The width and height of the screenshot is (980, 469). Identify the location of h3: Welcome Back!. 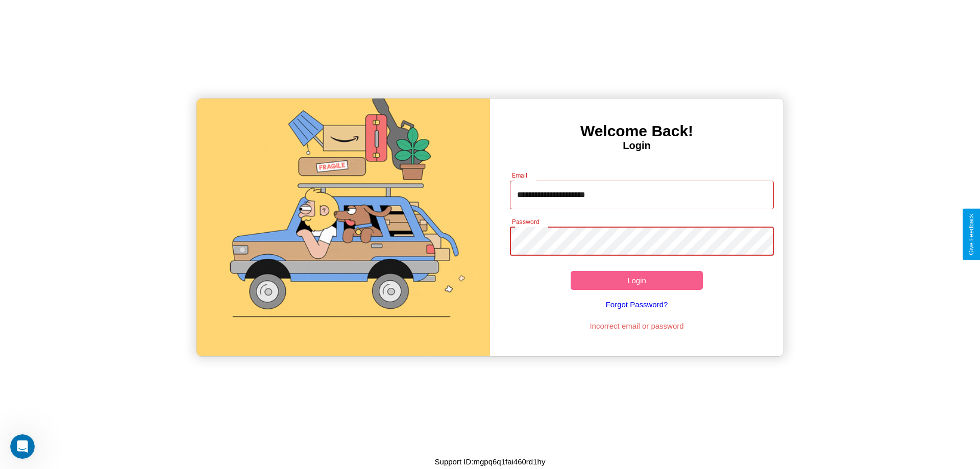
(636, 131).